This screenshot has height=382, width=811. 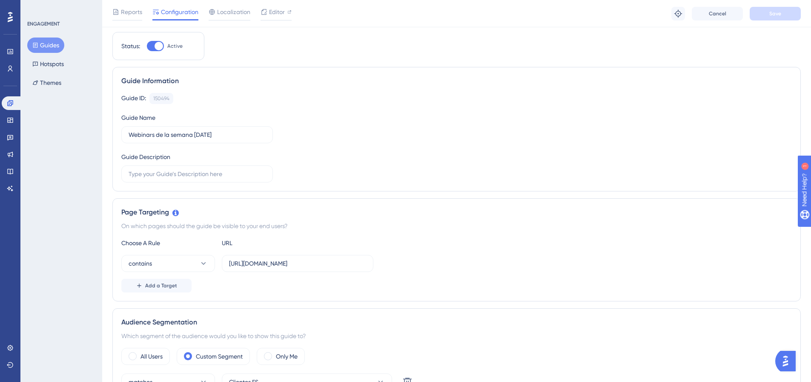 What do you see at coordinates (132, 12) in the screenshot?
I see `span: Reports` at bounding box center [132, 12].